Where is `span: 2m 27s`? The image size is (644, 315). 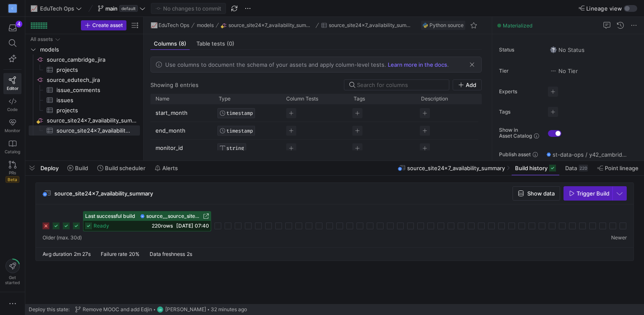 span: 2m 27s is located at coordinates (82, 253).